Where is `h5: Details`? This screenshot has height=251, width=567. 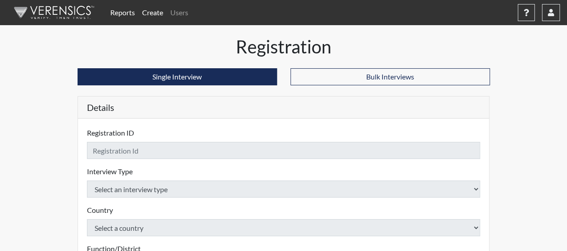
h5: Details is located at coordinates (284, 107).